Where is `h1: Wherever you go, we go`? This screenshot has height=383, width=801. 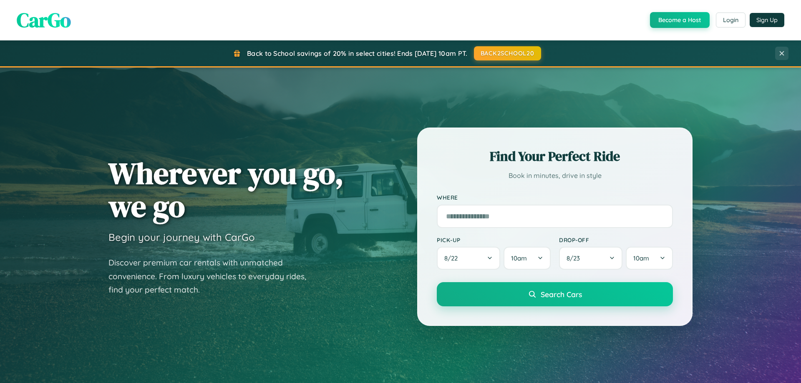
h1: Wherever you go, we go is located at coordinates (226, 190).